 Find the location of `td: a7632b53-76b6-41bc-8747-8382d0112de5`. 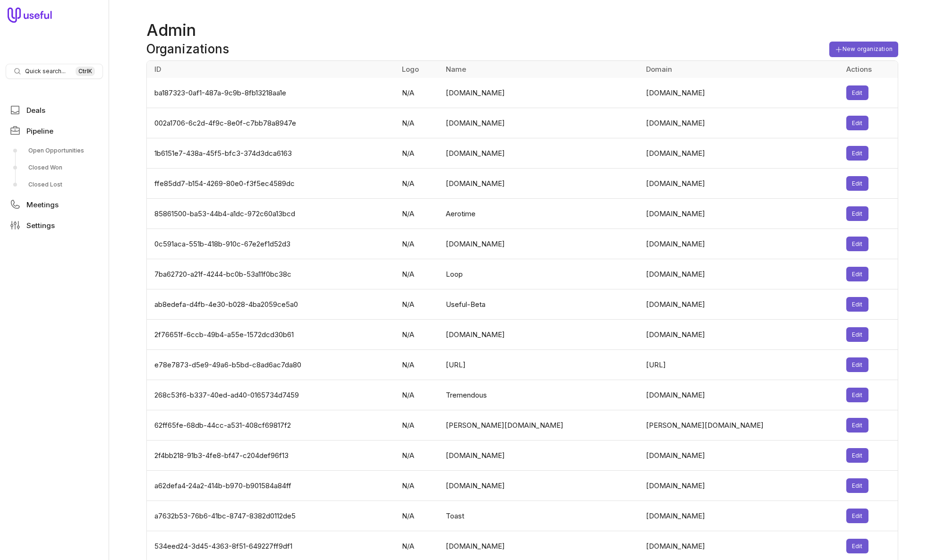

td: a7632b53-76b6-41bc-8747-8382d0112de5 is located at coordinates (272, 517).